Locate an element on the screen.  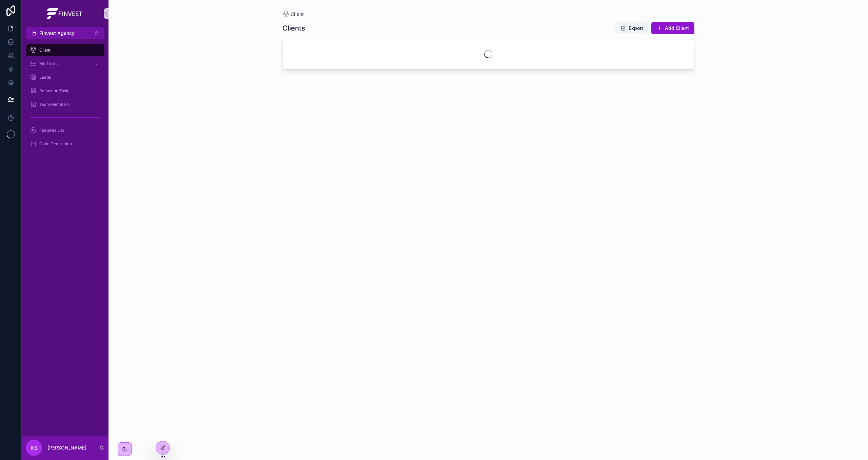
button: Add Client is located at coordinates (672, 28).